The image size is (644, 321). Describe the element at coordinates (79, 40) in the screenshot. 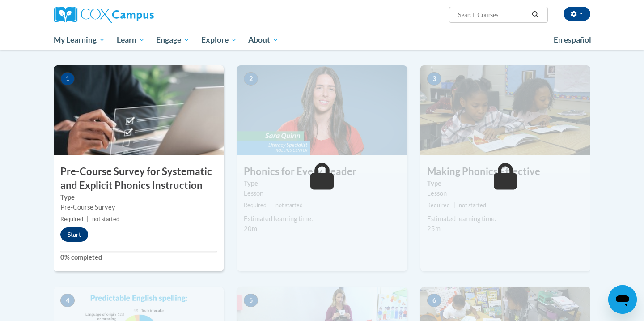

I see `a: My Learning` at that location.